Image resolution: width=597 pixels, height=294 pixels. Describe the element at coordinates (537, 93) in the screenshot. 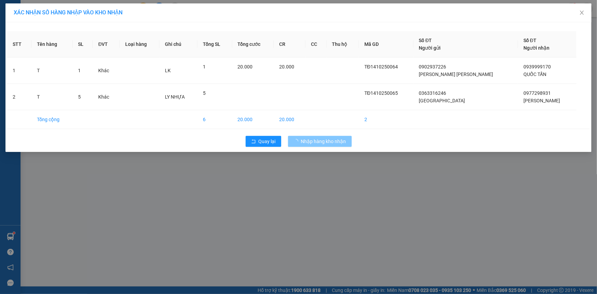

I see `span: 0977298931` at that location.